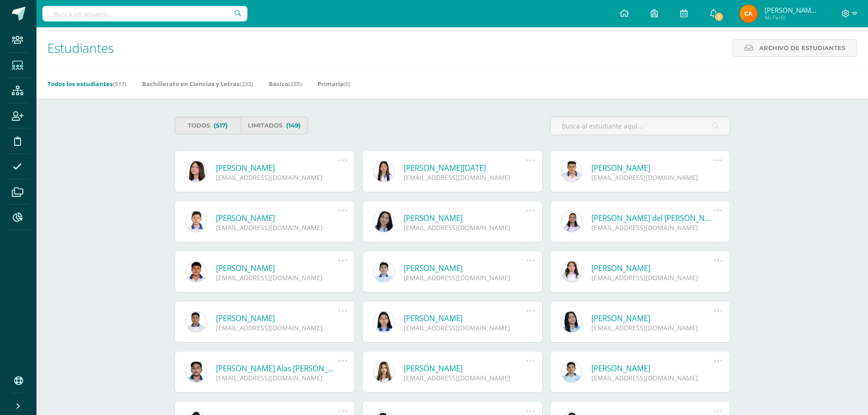 Image resolution: width=868 pixels, height=415 pixels. I want to click on a: Todos los estudiantes(517), so click(87, 84).